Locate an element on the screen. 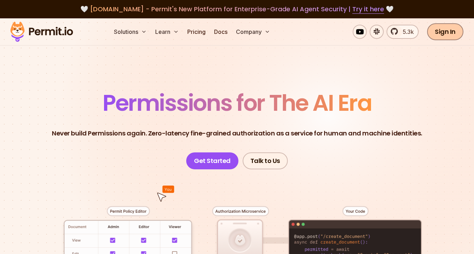  button: Company is located at coordinates (253, 32).